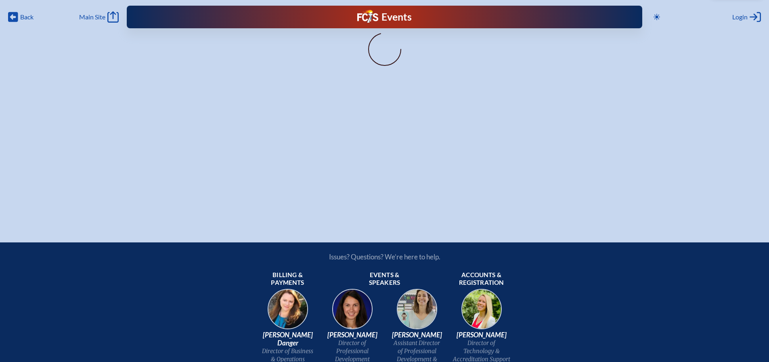  I want to click on img: 9c64f3fb-7776-47f4-83d7-46a341952595, so click(288, 312).